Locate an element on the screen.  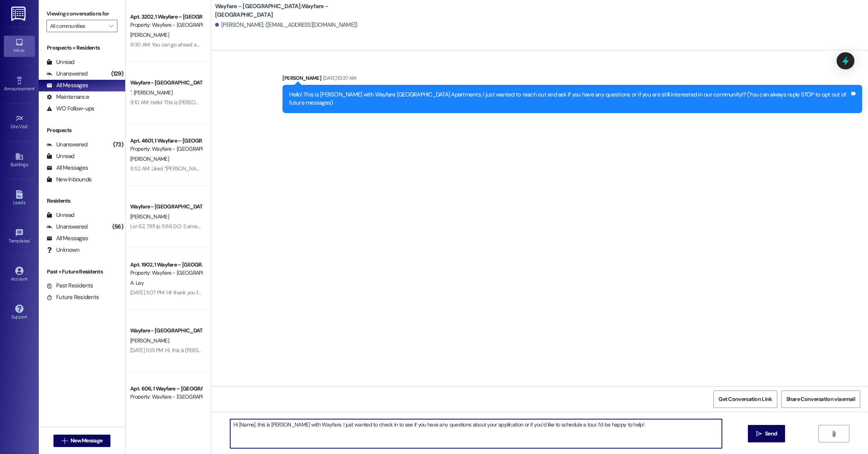
div: 9:30 AM: You can go ahead and put funds in your portal as a credit, and the system will automatic... is located at coordinates (493, 44).